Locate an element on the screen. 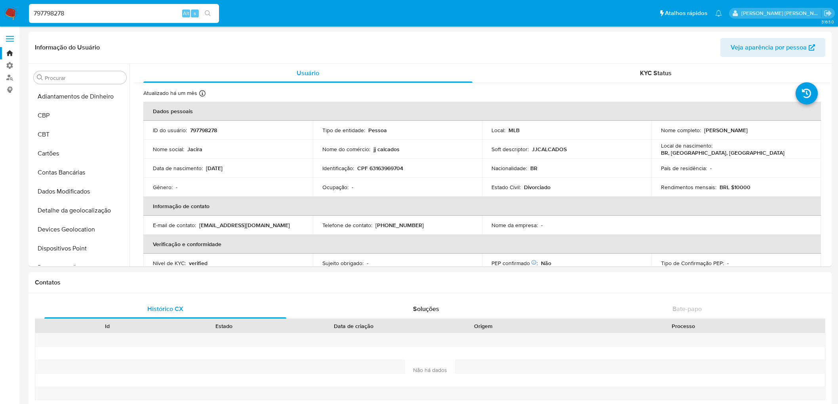 The height and width of the screenshot is (404, 838). button: CBT is located at coordinates (80, 135).